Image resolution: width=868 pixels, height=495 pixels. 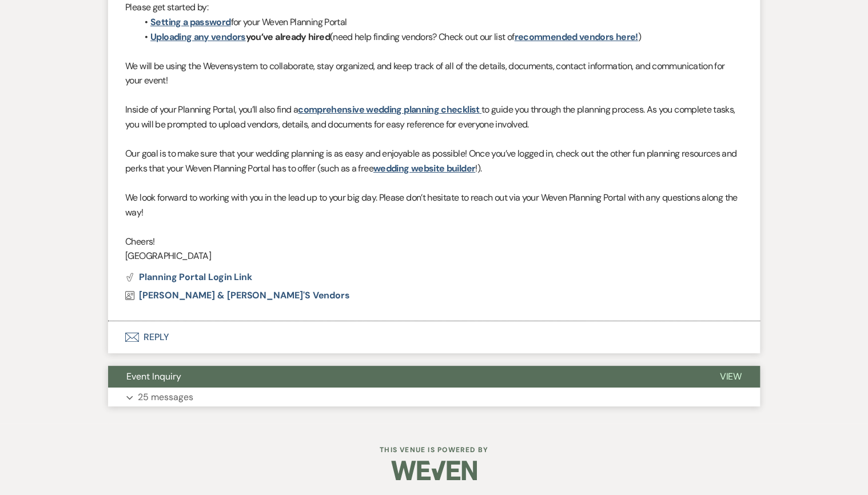 What do you see at coordinates (430, 161) in the screenshot?
I see `span: Our goal is to make sure that your wedding planning is as easy and enjoyable as possible! Once yo...` at bounding box center [430, 161].